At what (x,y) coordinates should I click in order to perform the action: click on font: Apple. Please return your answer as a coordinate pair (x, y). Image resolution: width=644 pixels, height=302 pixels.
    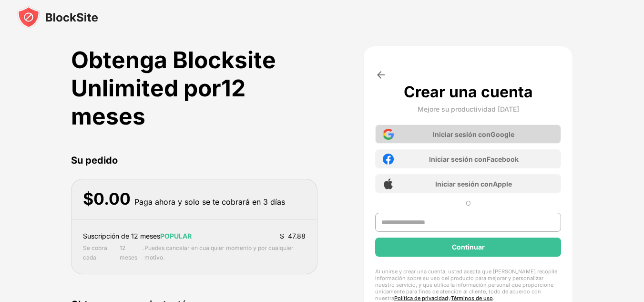
    Looking at the image, I should click on (502, 183).